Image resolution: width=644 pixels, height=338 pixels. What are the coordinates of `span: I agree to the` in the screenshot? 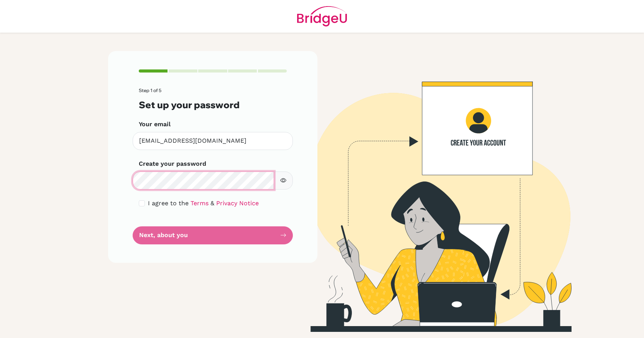 It's located at (168, 203).